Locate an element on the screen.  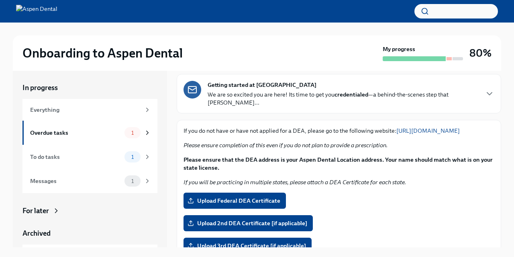
em: If you will be practicing in multiple states, please attach a DEA Certificate for each state. is located at coordinates (295, 182).